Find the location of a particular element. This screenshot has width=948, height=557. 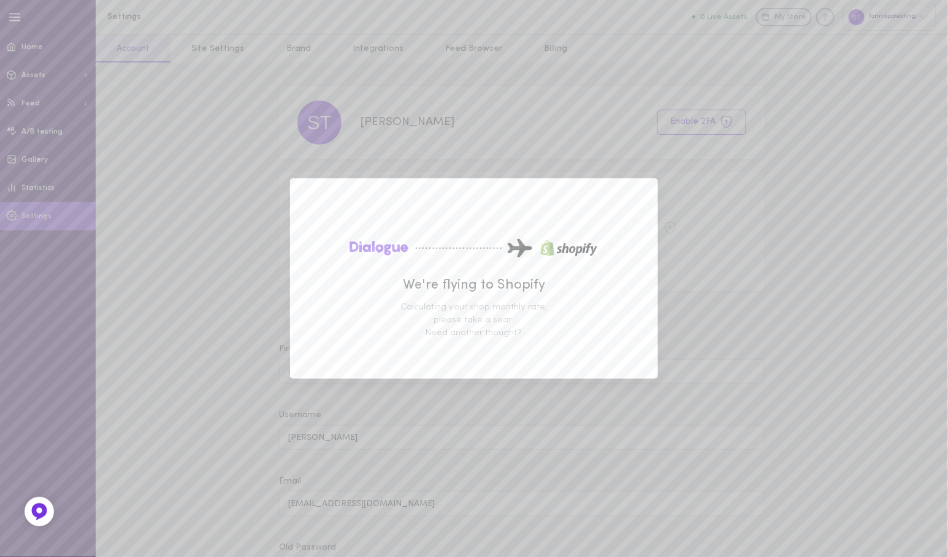

img: Feedback Button is located at coordinates (39, 512).